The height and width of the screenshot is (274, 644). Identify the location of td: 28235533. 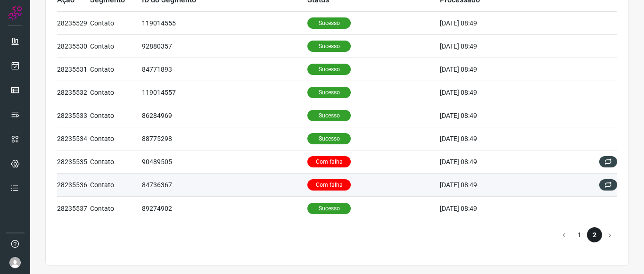
(73, 116).